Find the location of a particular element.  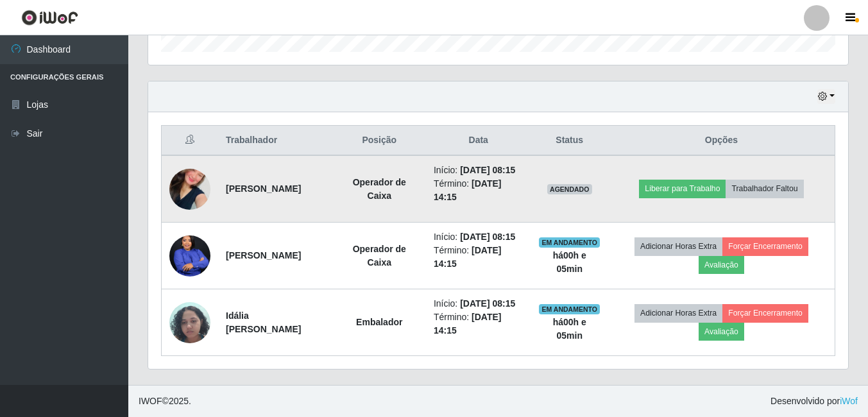

img: 1745763746642.jpeg is located at coordinates (190, 322).